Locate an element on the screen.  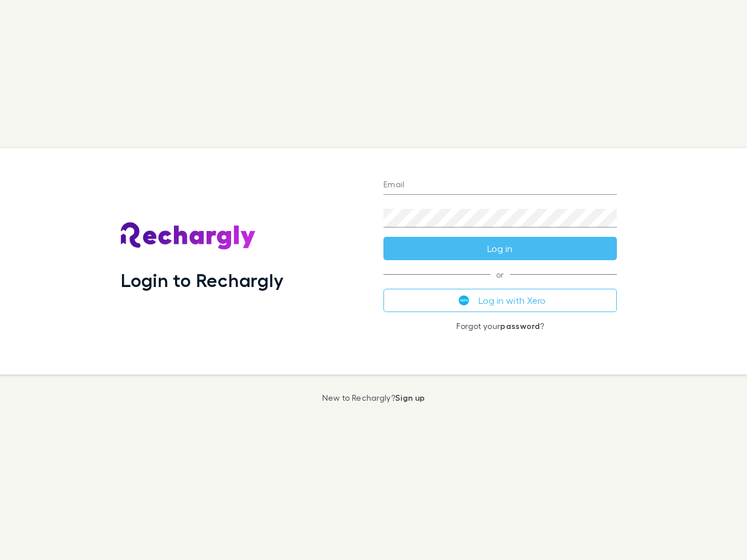
h1: Login to Rechargly is located at coordinates (202, 280).